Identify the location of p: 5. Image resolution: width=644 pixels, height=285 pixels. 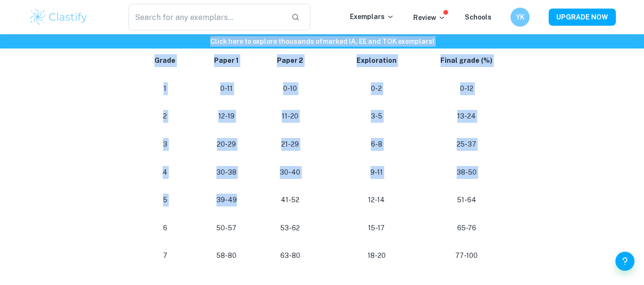
(165, 200).